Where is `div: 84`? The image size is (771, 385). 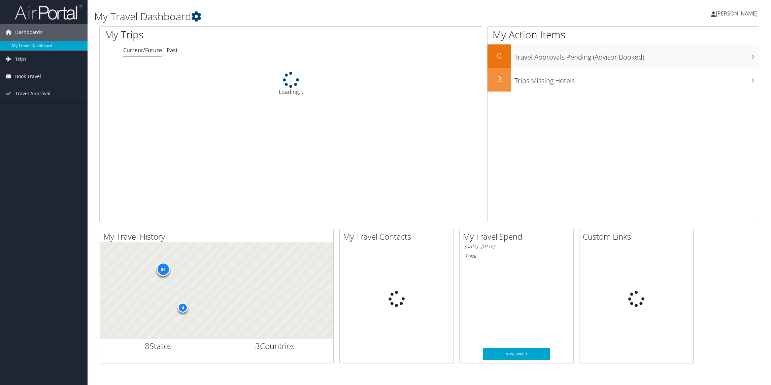
div: 84 is located at coordinates (163, 269).